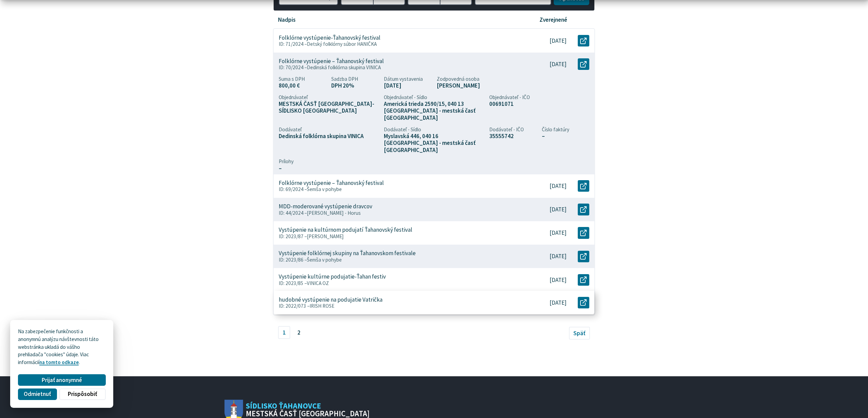 This screenshot has height=418, width=868. What do you see at coordinates (579, 333) in the screenshot?
I see `span: Späť` at bounding box center [579, 333].